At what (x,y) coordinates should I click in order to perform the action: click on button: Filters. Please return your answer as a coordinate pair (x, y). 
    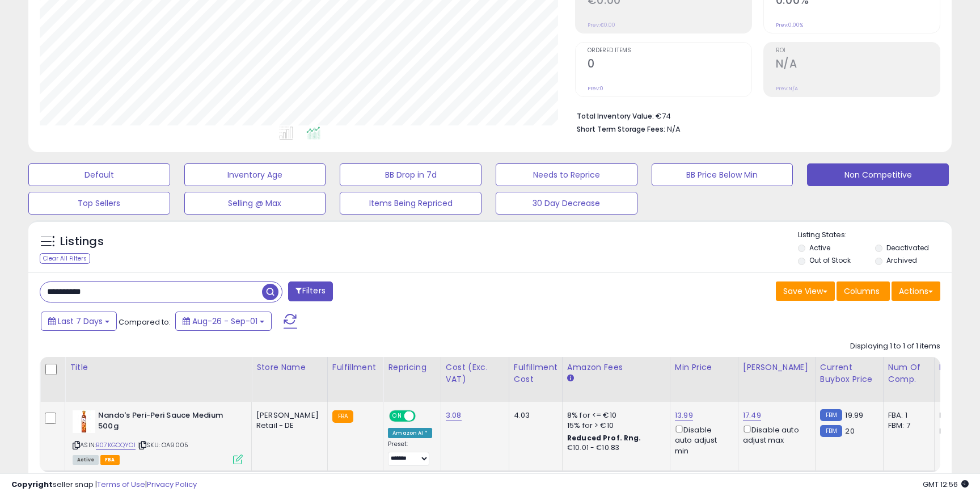
    Looking at the image, I should click on (310, 291).